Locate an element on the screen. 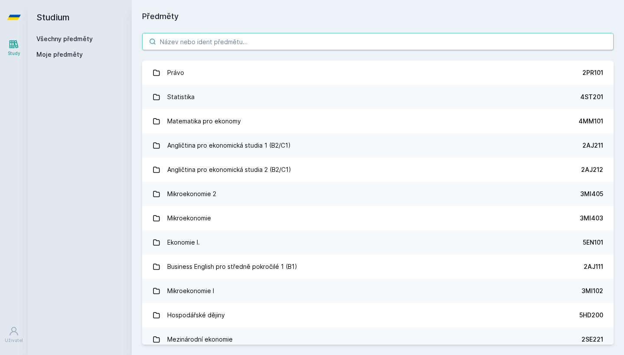  div: Ekonomie I. is located at coordinates (183, 243).